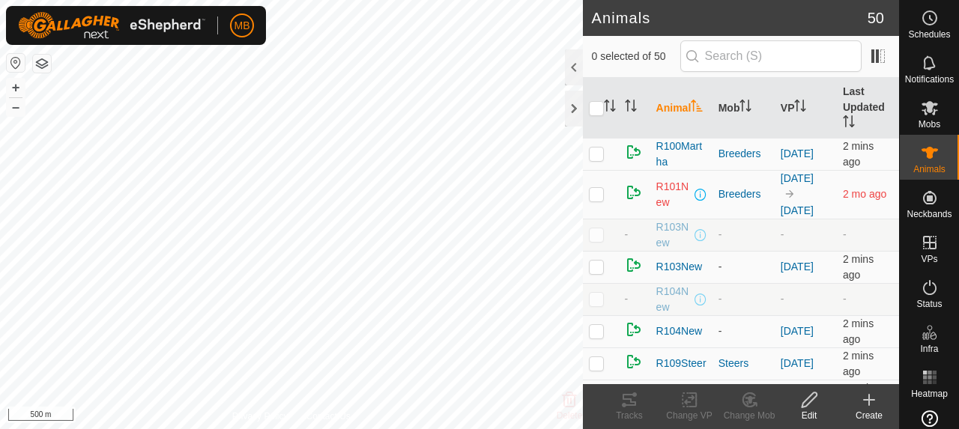 The width and height of the screenshot is (959, 429). Describe the element at coordinates (929, 79) in the screenshot. I see `span: Notifications` at that location.